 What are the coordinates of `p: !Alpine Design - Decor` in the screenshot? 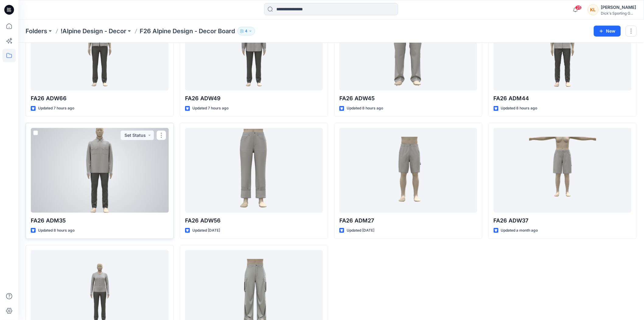 It's located at (94, 31).